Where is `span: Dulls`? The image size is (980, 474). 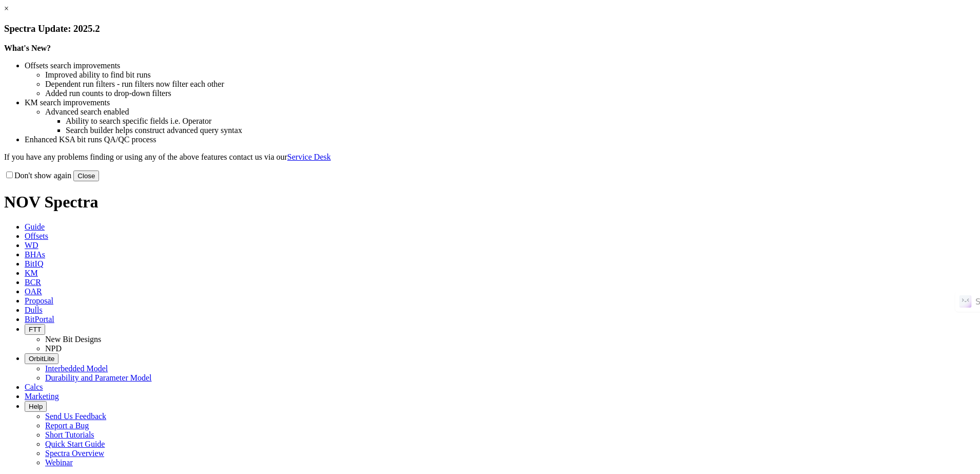 span: Dulls is located at coordinates (33, 309).